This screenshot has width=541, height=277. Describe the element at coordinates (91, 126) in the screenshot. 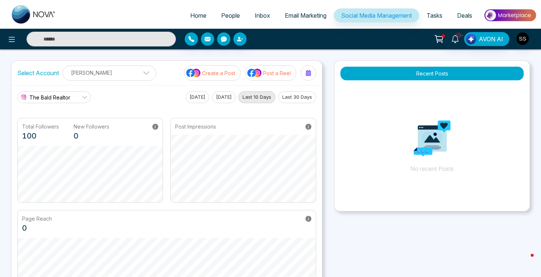

I see `p: New Followers` at that location.